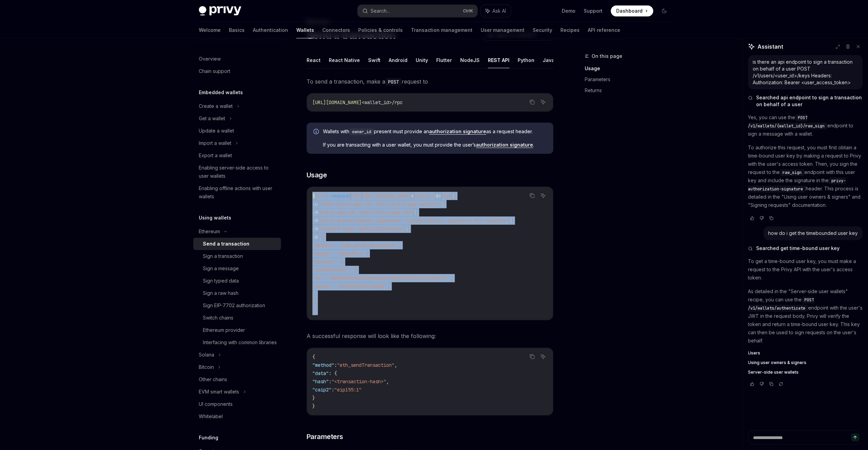 The width and height of the screenshot is (868, 450). Describe the element at coordinates (321, 373) in the screenshot. I see `span: "data"` at that location.